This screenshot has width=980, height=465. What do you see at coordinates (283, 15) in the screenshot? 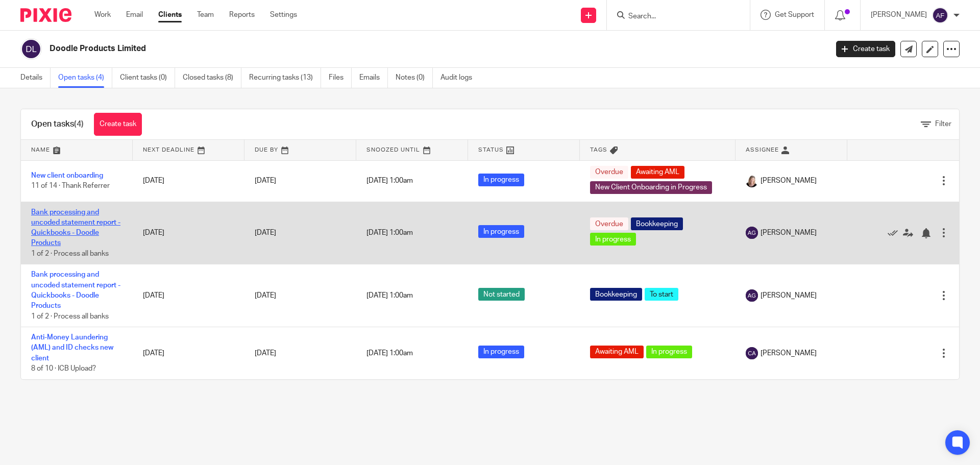
I see `a: Settings` at bounding box center [283, 15].